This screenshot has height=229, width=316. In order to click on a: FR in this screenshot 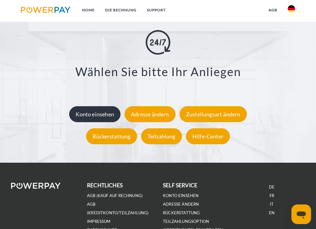, I will do `click(272, 196)`.